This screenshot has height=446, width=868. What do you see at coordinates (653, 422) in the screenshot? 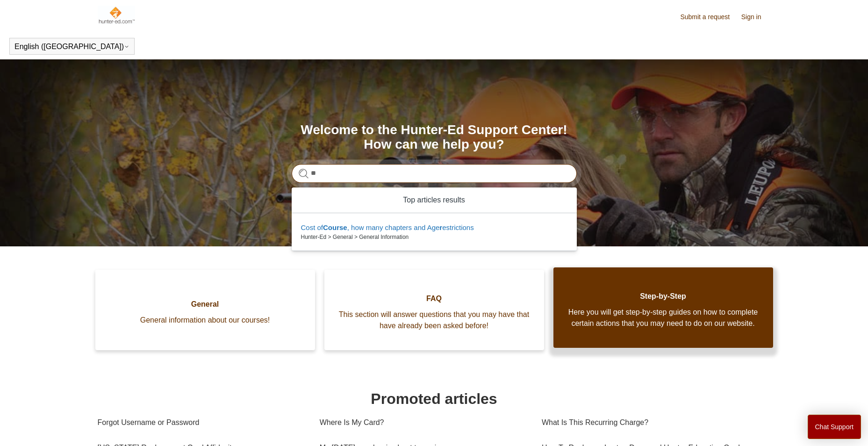
I see `a: What Is This Recurring Charge?` at bounding box center [653, 422].